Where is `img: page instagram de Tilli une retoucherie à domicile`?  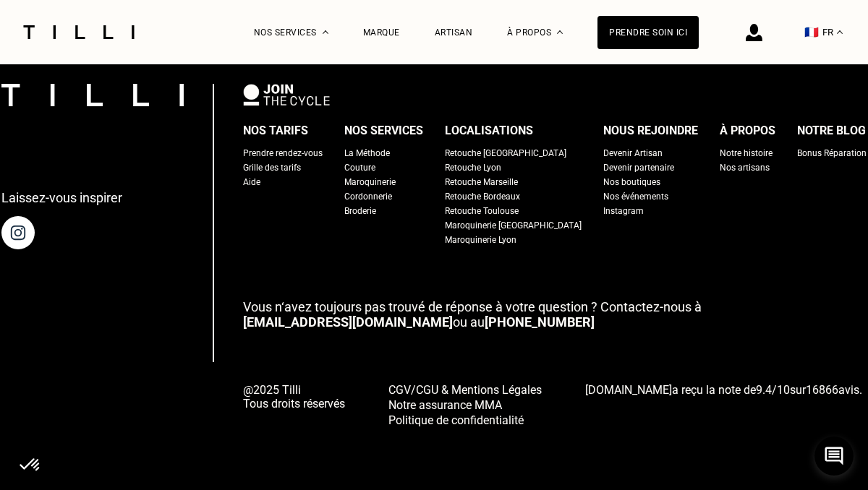 img: page instagram de Tilli une retoucherie à domicile is located at coordinates (18, 233).